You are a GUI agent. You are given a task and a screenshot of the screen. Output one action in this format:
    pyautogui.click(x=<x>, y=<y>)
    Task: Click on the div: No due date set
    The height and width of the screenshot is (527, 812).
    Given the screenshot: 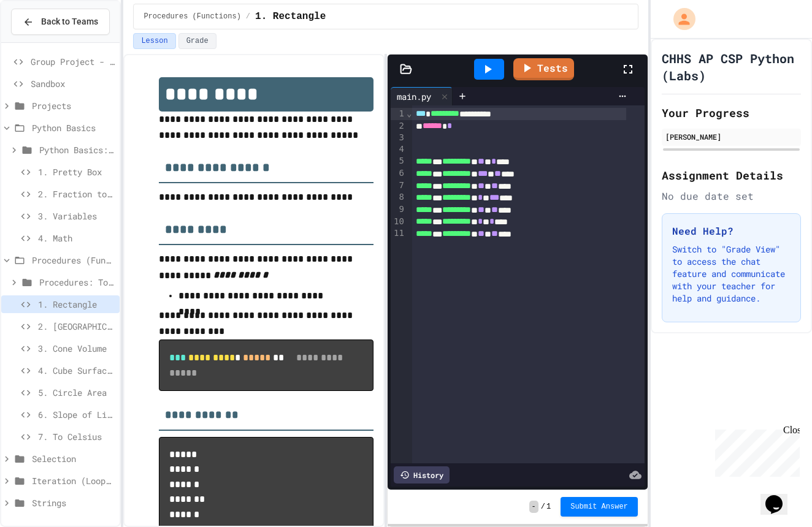 What is the action you would take?
    pyautogui.click(x=731, y=197)
    